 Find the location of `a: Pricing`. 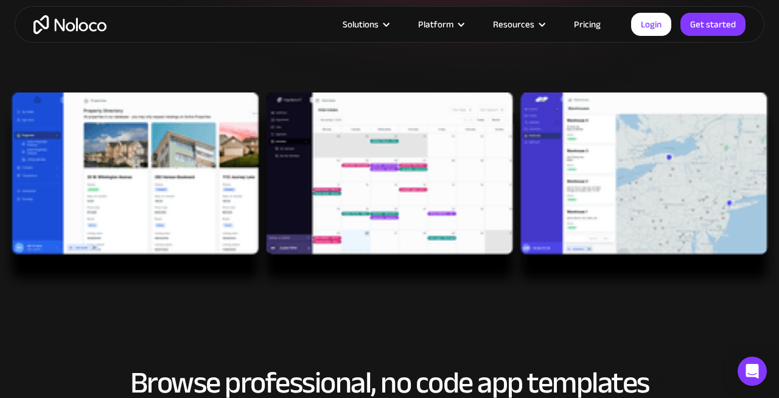

a: Pricing is located at coordinates (587, 24).